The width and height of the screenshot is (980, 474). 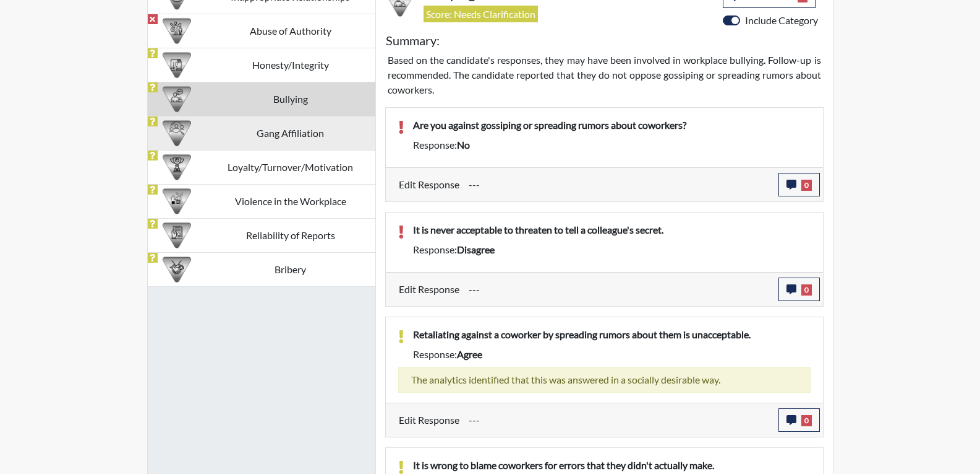 What do you see at coordinates (176, 65) in the screenshot?
I see `img: CATEGORY%20ICON-11.a5f294f4.png` at bounding box center [176, 65].